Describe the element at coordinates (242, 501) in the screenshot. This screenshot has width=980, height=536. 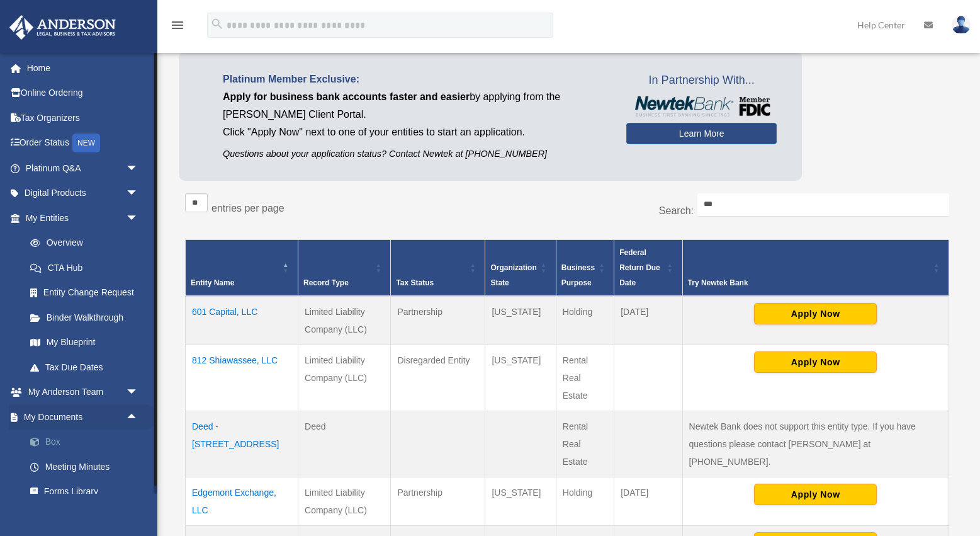
I see `td: Edgemont Exchange, LLC` at that location.